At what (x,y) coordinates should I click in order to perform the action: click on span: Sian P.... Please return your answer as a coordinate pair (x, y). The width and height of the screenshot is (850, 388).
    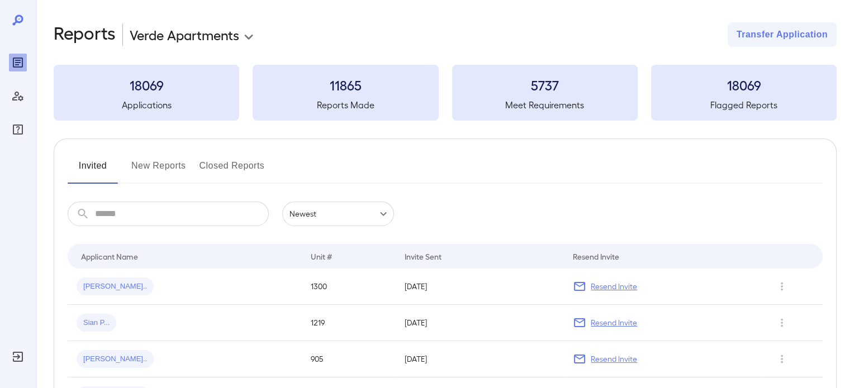
    Looking at the image, I should click on (96, 323).